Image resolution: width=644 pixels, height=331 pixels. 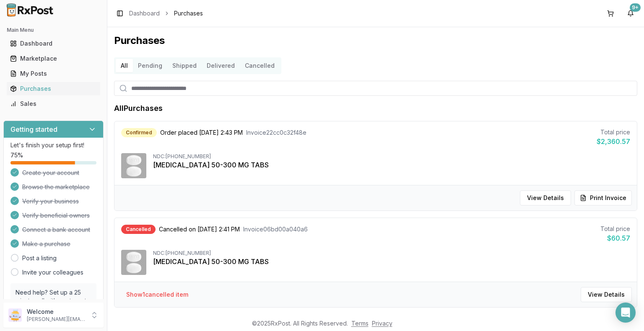 What do you see at coordinates (51, 173) in the screenshot?
I see `span: Create your account` at bounding box center [51, 173].